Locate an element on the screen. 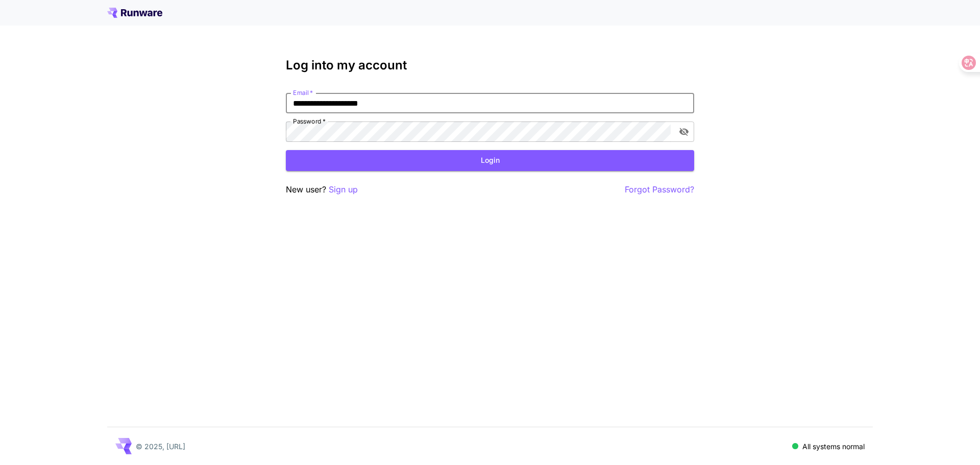 The width and height of the screenshot is (980, 465). button: toggle password visibility is located at coordinates (684, 132).